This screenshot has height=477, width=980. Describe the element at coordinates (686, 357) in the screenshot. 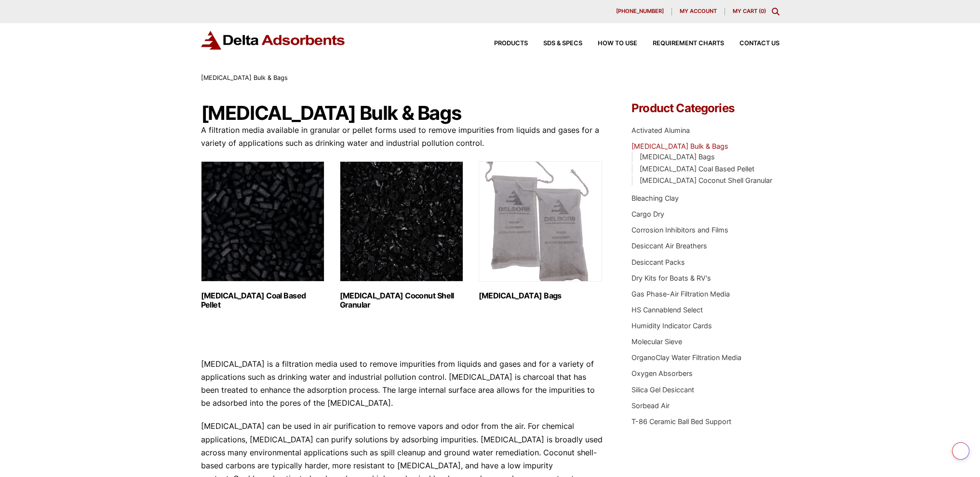

I see `a: OrganoClay Water Filtration Media` at that location.